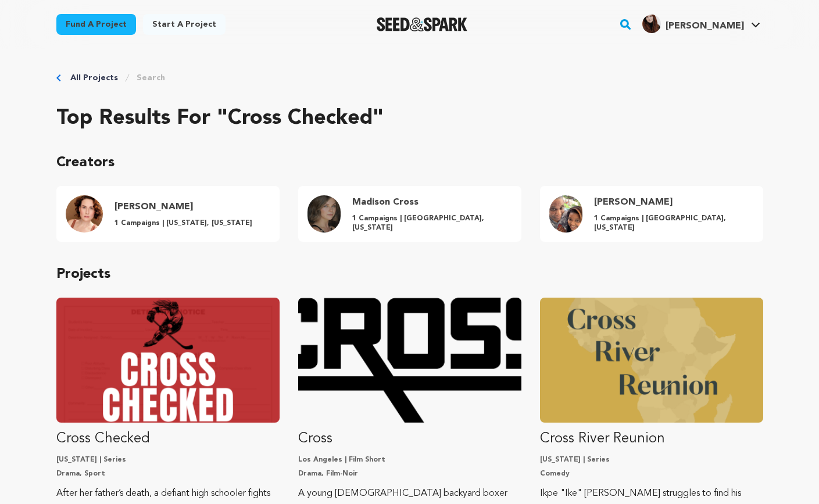  I want to click on img: Madison%20Cross-%20Headshot.jpg, so click(324, 214).